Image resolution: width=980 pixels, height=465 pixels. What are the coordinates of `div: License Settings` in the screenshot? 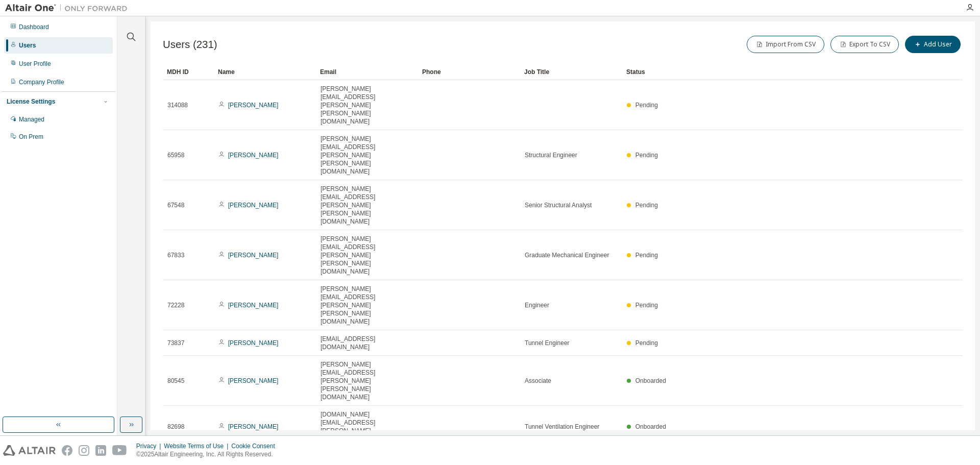 It's located at (31, 101).